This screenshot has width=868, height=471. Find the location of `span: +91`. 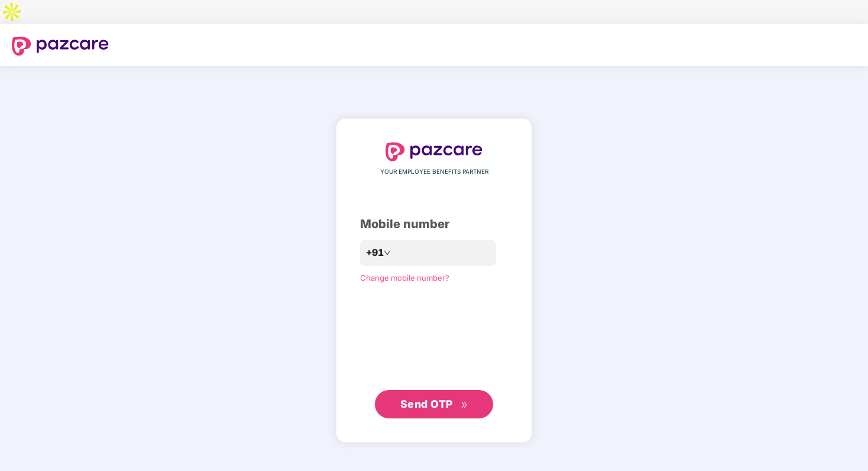

span: +91 is located at coordinates (375, 253).